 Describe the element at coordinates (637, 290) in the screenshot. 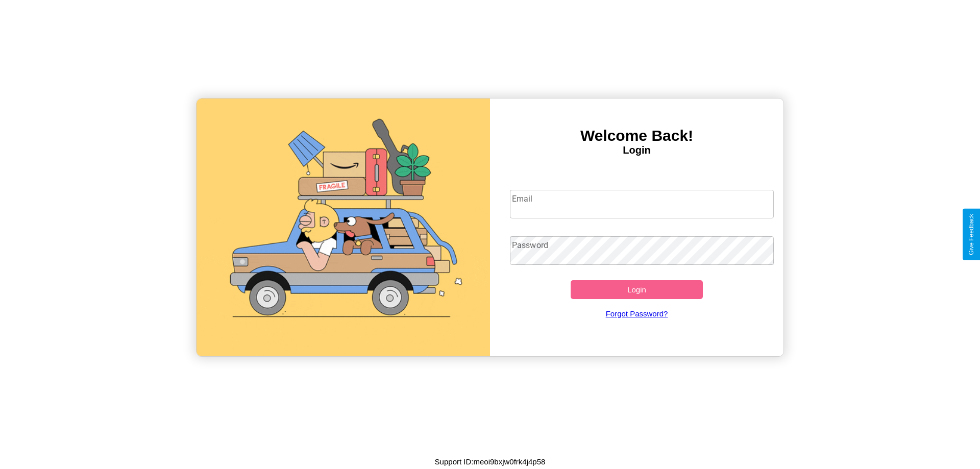

I see `button: Login` at that location.